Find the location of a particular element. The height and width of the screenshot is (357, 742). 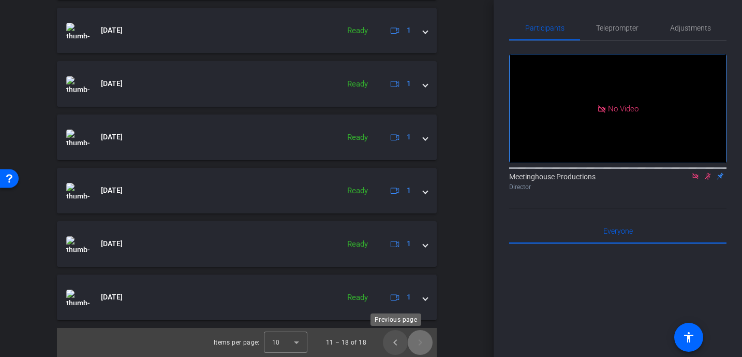

div: Items per page: is located at coordinates (237, 342).